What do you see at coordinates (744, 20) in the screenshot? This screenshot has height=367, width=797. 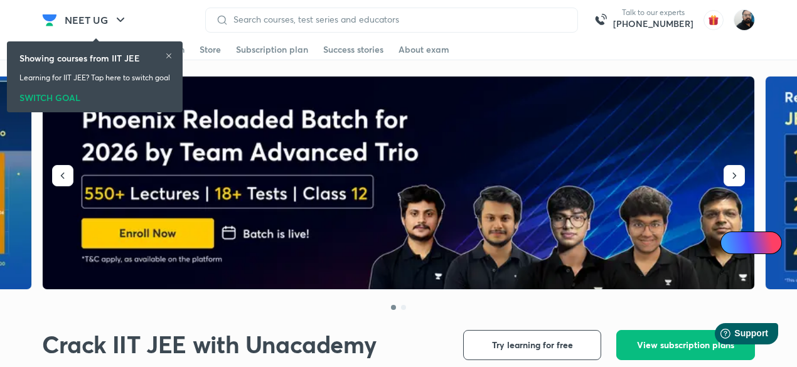 I see `img: Sumit Kumar Agrawal` at bounding box center [744, 20].